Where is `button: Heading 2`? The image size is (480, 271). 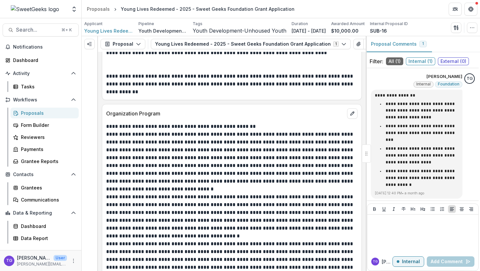 button: Heading 2 is located at coordinates (423, 209).